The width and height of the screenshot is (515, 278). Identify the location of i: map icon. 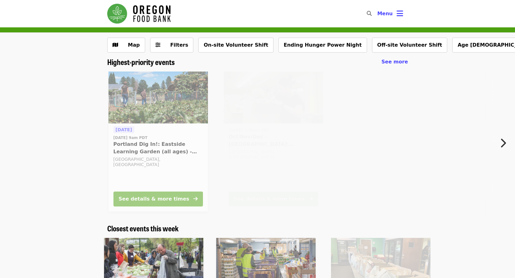
(115, 45).